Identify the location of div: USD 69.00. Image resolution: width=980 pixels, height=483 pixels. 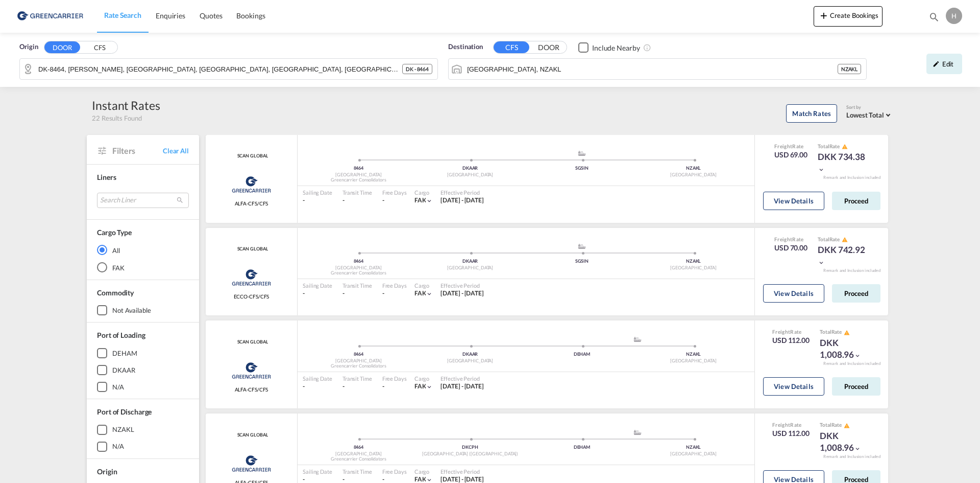
(790, 154).